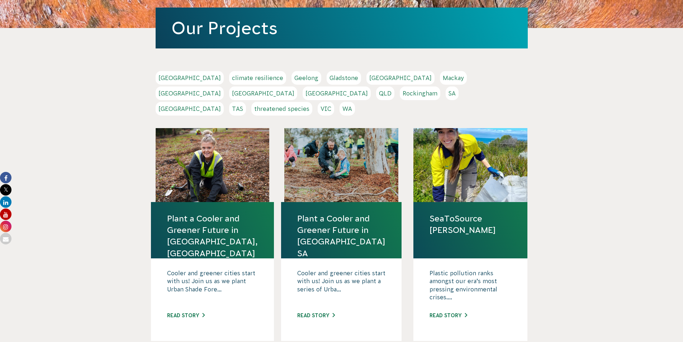 This screenshot has width=683, height=342. I want to click on a: Mackay, so click(453, 78).